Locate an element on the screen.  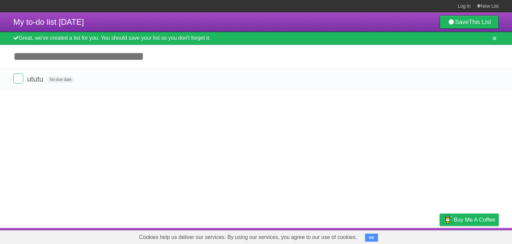
span: ututu is located at coordinates (36, 79).